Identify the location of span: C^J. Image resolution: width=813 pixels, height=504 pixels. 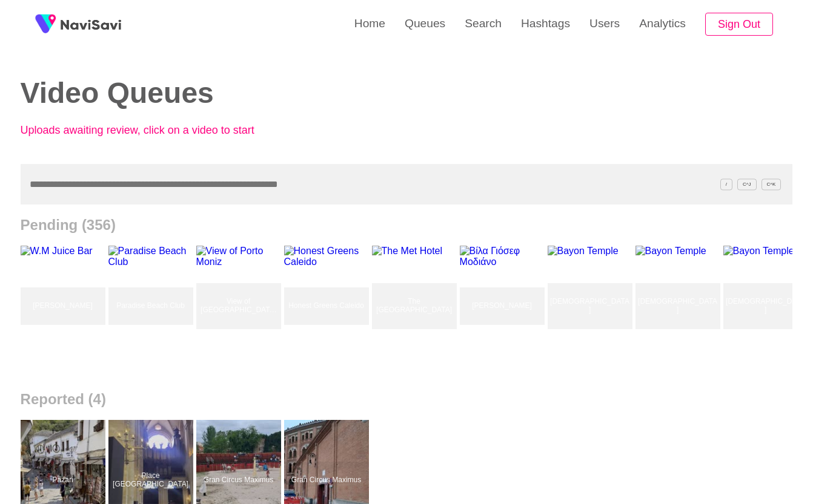
(747, 184).